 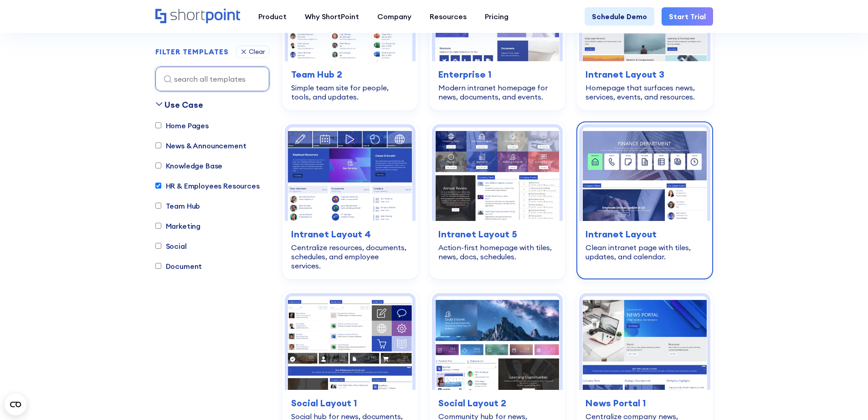 I want to click on img: Intranet Layout 5 – SharePoint Page Template: Action-first homepage with tiles, news, docs, sched..., so click(x=497, y=174).